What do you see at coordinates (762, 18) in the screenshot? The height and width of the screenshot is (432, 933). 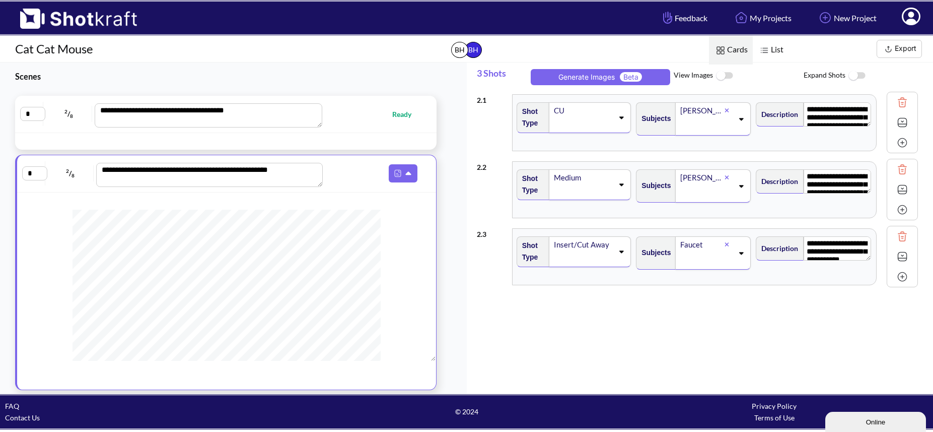 I see `a: My Projects` at bounding box center [762, 18].